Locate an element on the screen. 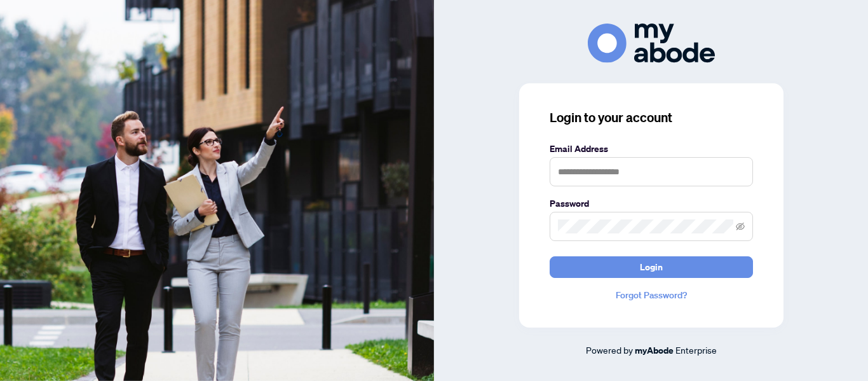  h3: Login to your account is located at coordinates (651, 118).